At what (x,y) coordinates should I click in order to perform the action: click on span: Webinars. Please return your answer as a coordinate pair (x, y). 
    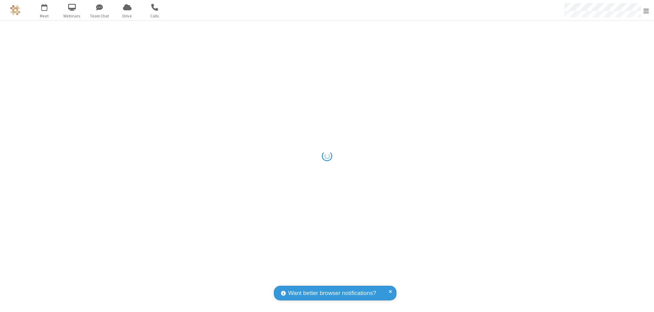
    Looking at the image, I should click on (72, 16).